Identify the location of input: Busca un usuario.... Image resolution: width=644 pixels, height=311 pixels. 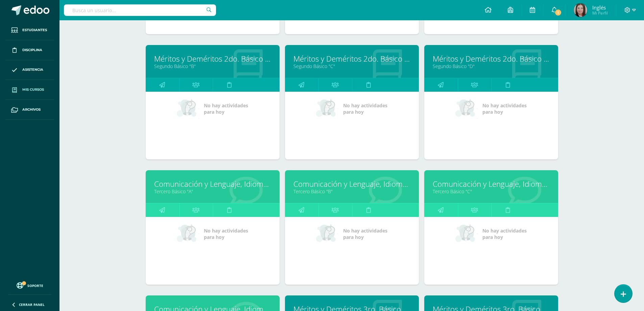
(140, 10).